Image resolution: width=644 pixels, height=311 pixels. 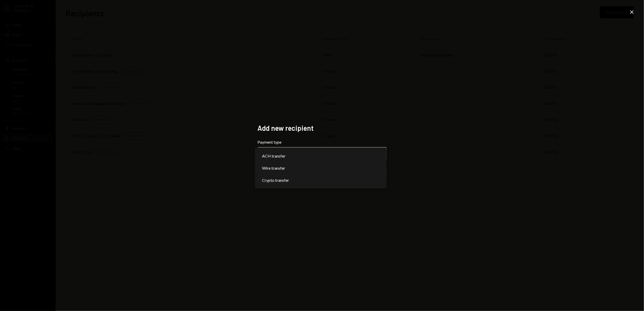 I want to click on label: Payment type, so click(x=322, y=142).